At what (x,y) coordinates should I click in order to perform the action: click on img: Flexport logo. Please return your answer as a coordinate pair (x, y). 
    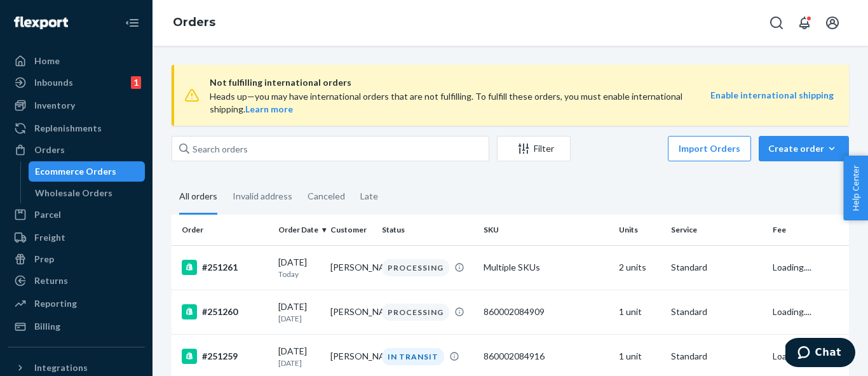
    Looking at the image, I should click on (40, 23).